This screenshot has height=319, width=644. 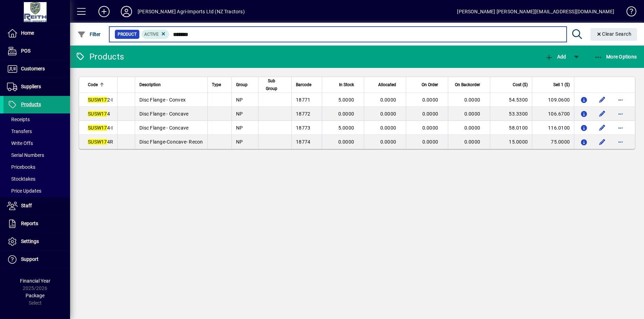 What do you see at coordinates (615, 57) in the screenshot?
I see `button: More Options` at bounding box center [615, 57].